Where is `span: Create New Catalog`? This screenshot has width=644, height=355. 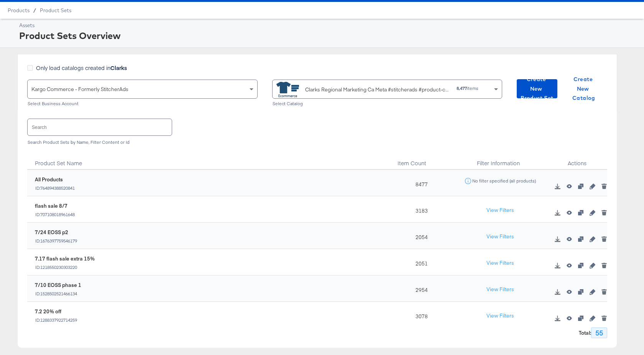
span: Create New Catalog is located at coordinates (584, 89).